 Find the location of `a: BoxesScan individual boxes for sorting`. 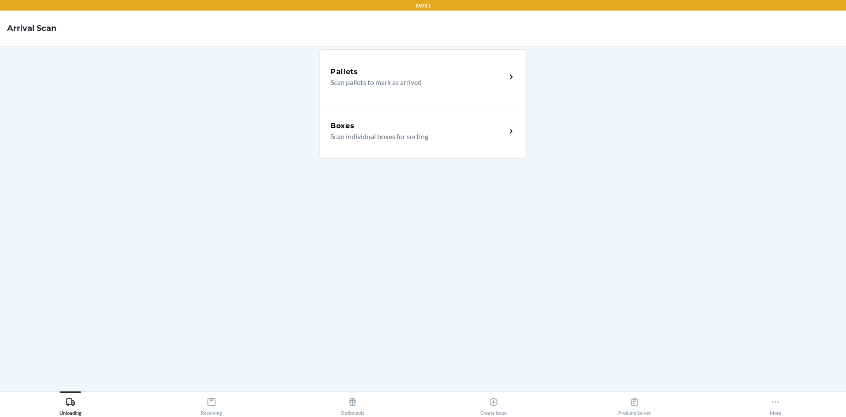

a: BoxesScan individual boxes for sorting is located at coordinates (423, 131).